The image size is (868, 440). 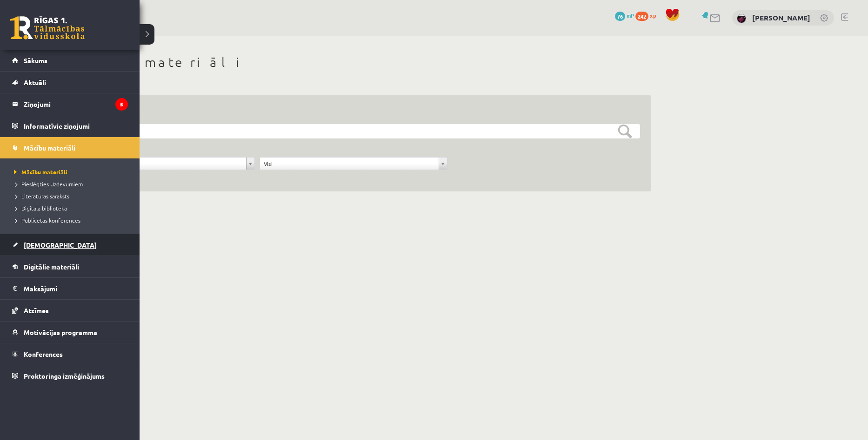 I want to click on span: Sākums, so click(x=36, y=60).